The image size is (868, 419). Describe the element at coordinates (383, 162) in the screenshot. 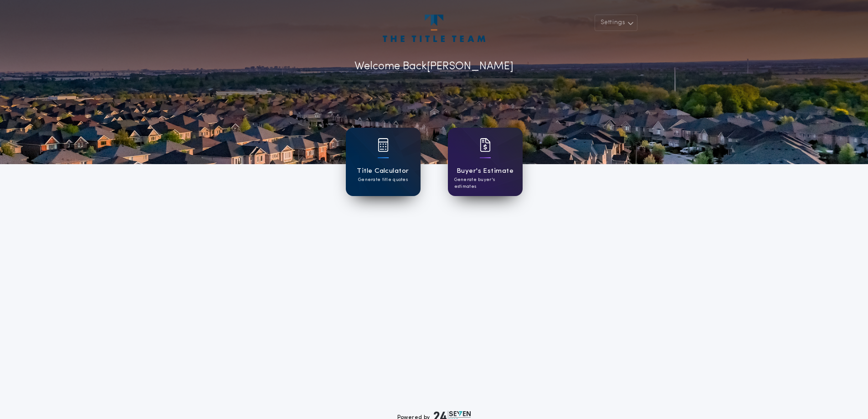

I see `a: card iconTitle CalculatorGenerate title quotes` at that location.